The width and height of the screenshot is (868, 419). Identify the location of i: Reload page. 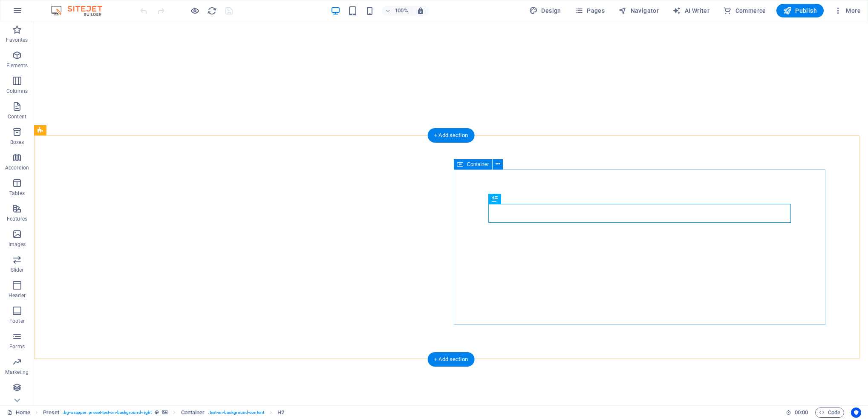
(211, 10).